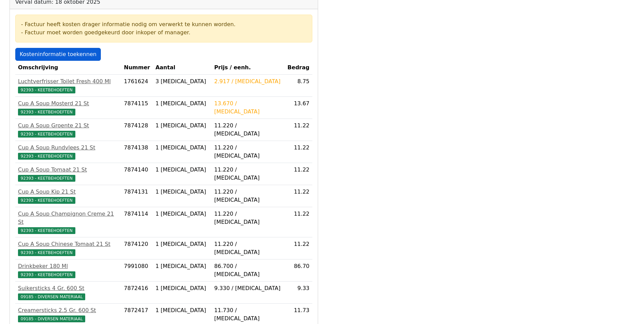  I want to click on a: Cup A Soup Groente 21 St92393 - KEETBEHOEFTEN, so click(68, 130).